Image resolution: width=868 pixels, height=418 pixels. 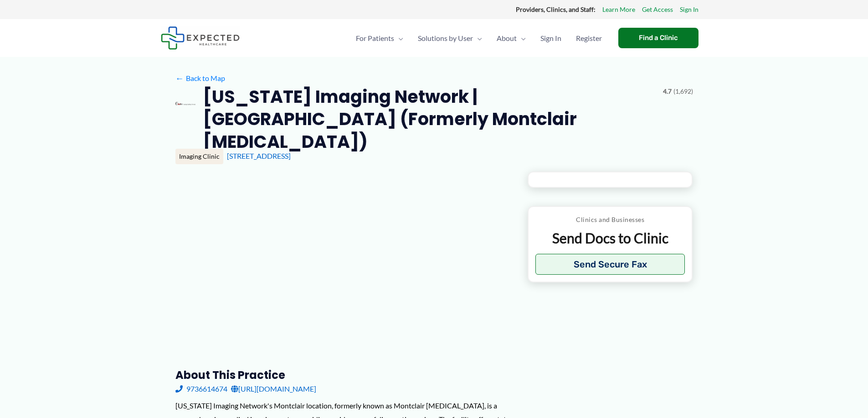 I want to click on a: Solutions by UserMenu Toggle, so click(x=450, y=38).